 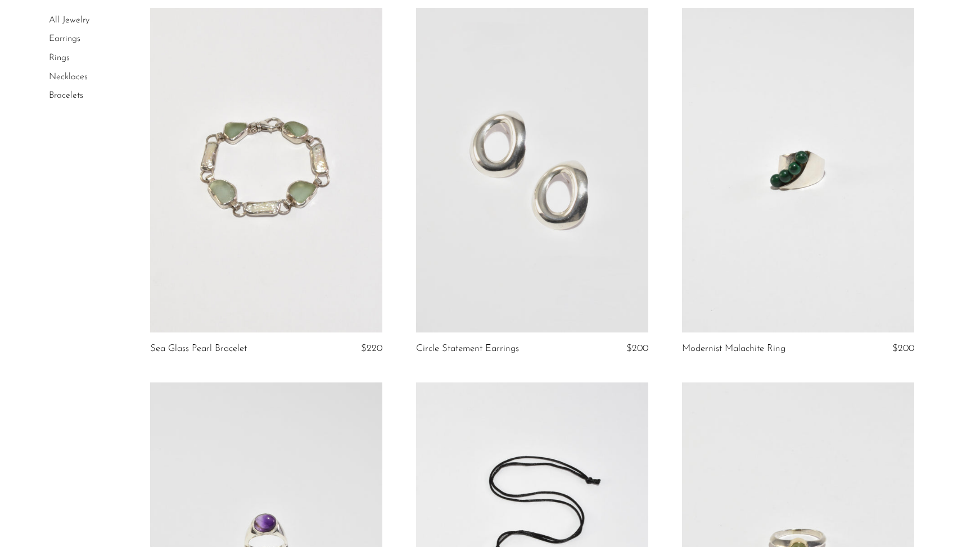 What do you see at coordinates (467, 349) in the screenshot?
I see `a: Circle Statement Earrings` at bounding box center [467, 349].